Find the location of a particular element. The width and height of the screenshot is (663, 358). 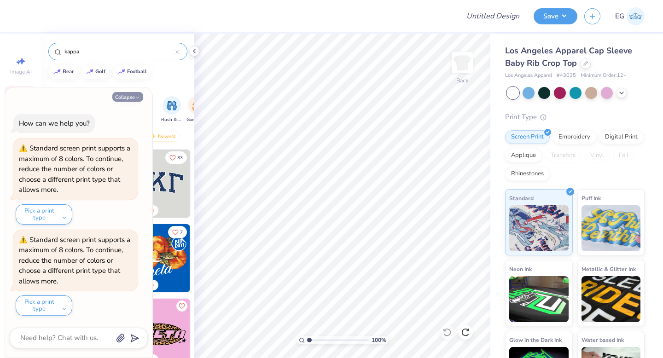

div: Print Types is located at coordinates (129, 89).